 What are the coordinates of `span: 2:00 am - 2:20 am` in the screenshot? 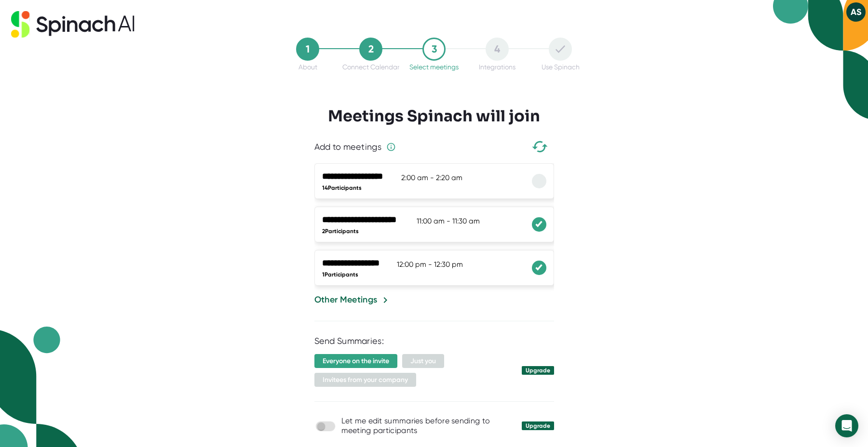 It's located at (432, 178).